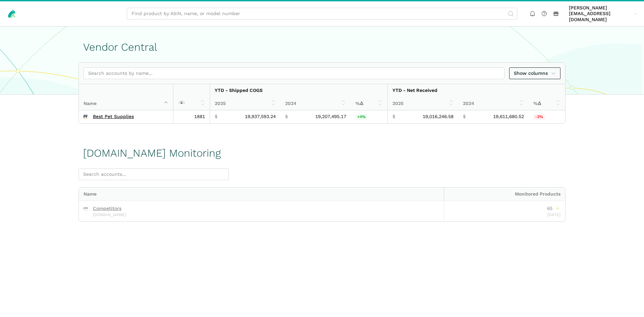  What do you see at coordinates (539, 117) in the screenshot?
I see `span: -3%` at bounding box center [539, 117].